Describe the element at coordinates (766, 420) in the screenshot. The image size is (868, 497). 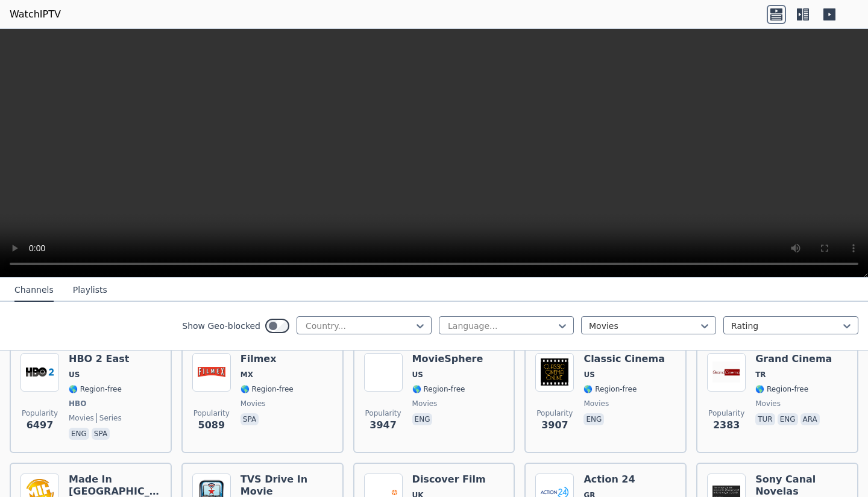
I see `p: tur` at that location.